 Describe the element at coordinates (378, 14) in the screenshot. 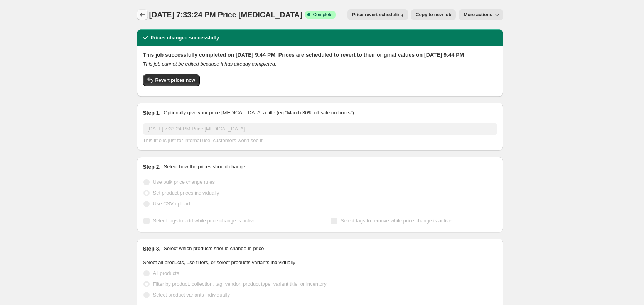

I see `span: Price revert scheduling` at that location.